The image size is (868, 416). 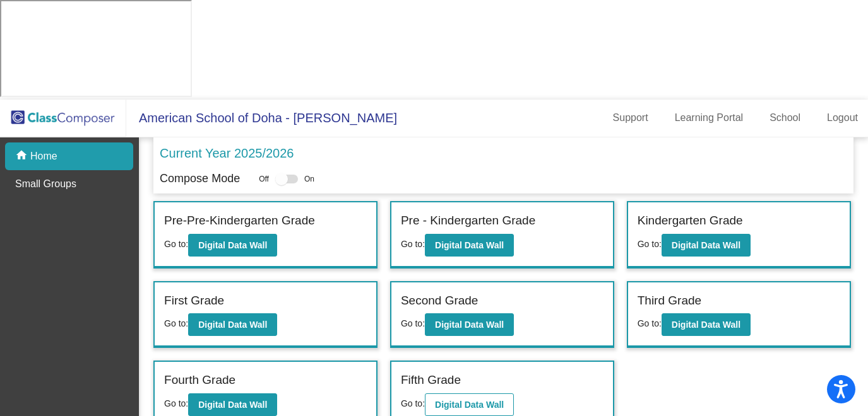 What do you see at coordinates (194, 301) in the screenshot?
I see `label: First Grade` at bounding box center [194, 301].